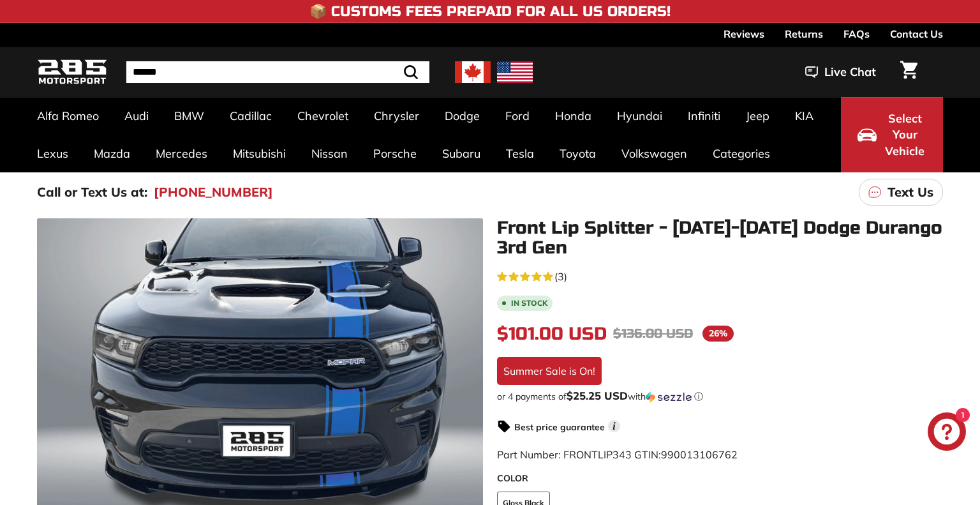 The image size is (980, 505). What do you see at coordinates (617, 455) in the screenshot?
I see `span: Part Number: FRONTLIP343 GTIN:` at bounding box center [617, 455].